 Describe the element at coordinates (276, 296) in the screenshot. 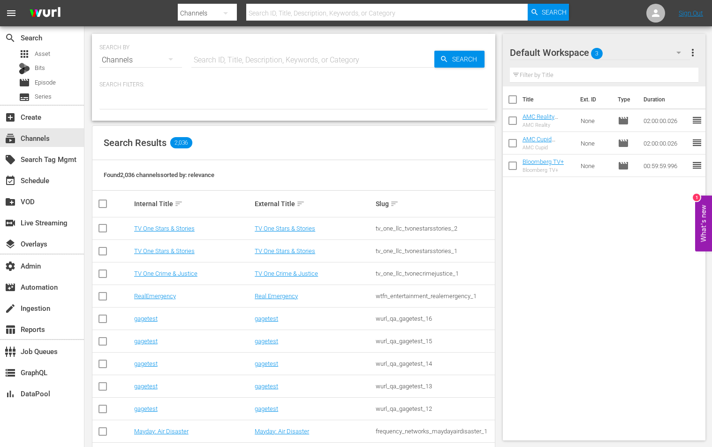

I see `a: Real Emergency` at that location.